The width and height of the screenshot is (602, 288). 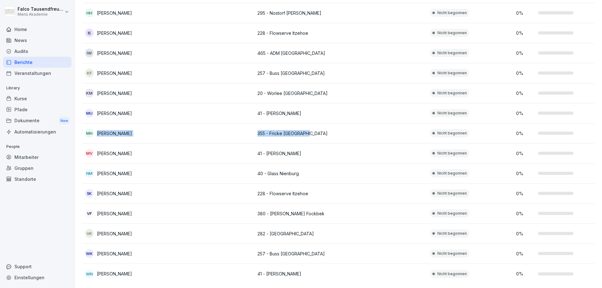 I want to click on div: Standorte, so click(x=37, y=179).